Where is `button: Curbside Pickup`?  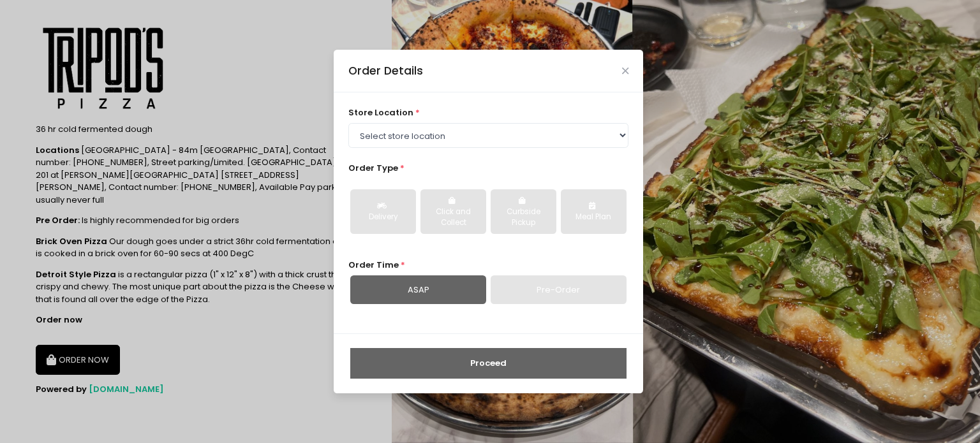 button: Curbside Pickup is located at coordinates (523, 212).